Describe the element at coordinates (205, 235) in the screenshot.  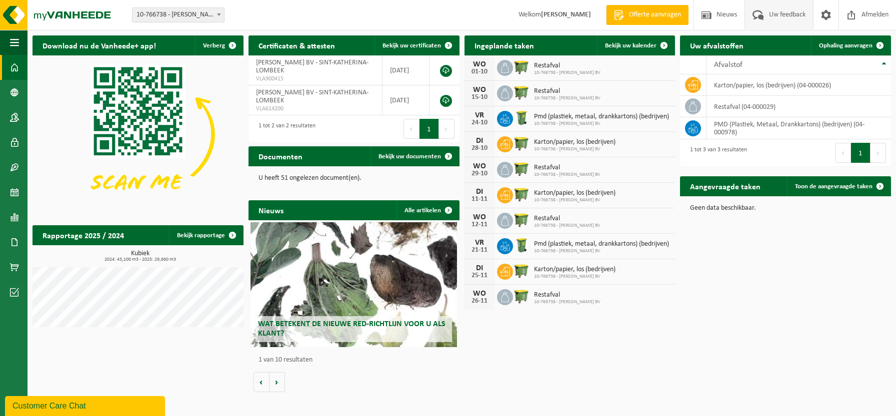
I see `a: Bekijk rapportage` at that location.